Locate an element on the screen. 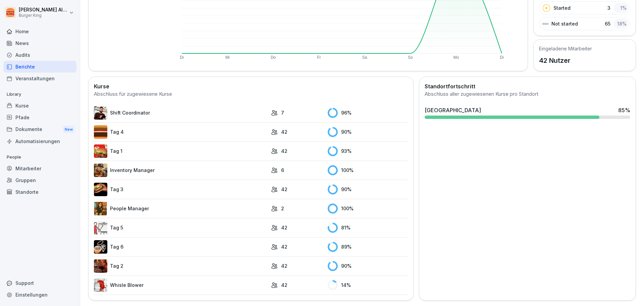  div: 81 % is located at coordinates (368, 228).